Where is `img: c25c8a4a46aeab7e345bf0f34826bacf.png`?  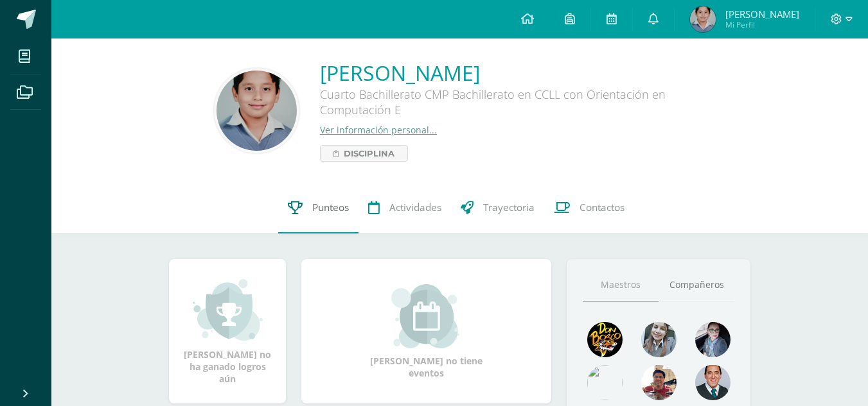
img: c25c8a4a46aeab7e345bf0f34826bacf.png is located at coordinates (605, 382).